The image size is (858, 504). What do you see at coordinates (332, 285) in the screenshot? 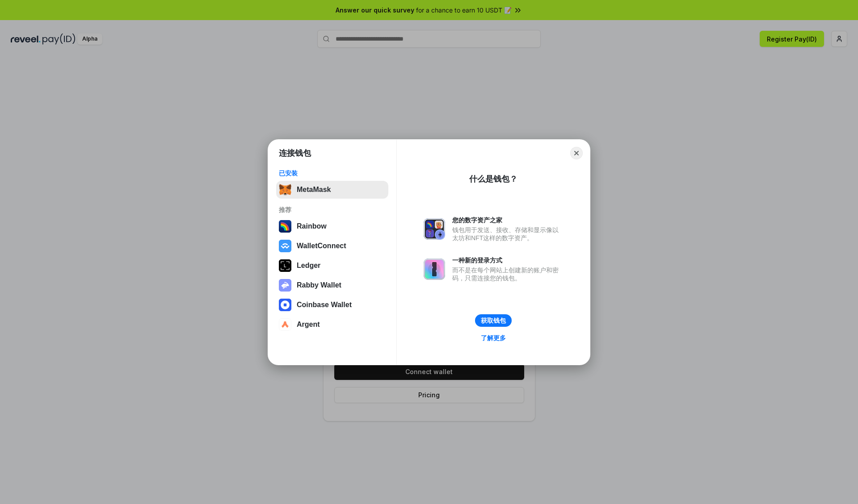
I see `button: Rabby Wallet` at bounding box center [332, 285].